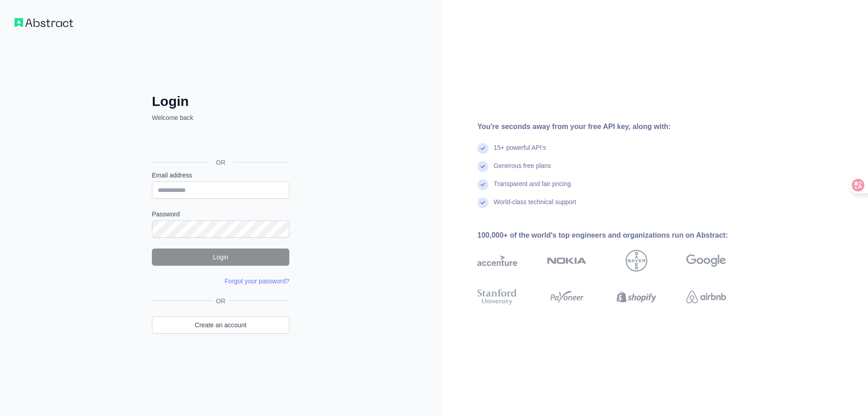 This screenshot has height=416, width=868. What do you see at coordinates (497, 297) in the screenshot?
I see `img: stanford university` at bounding box center [497, 297].